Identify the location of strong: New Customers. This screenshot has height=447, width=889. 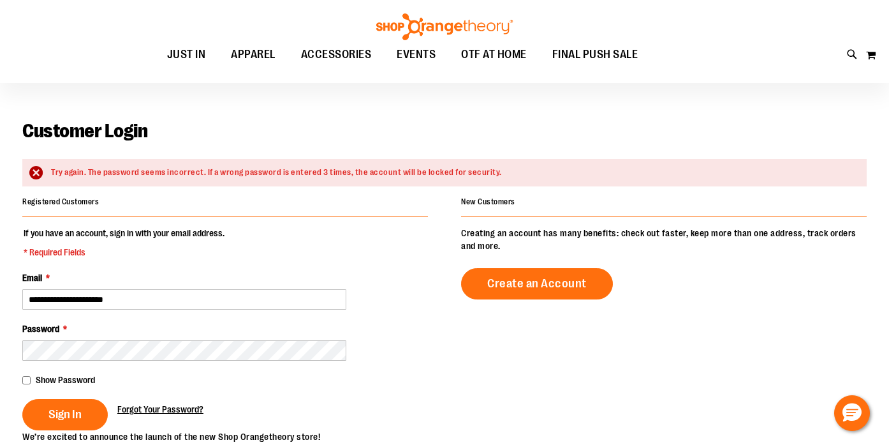
(488, 202).